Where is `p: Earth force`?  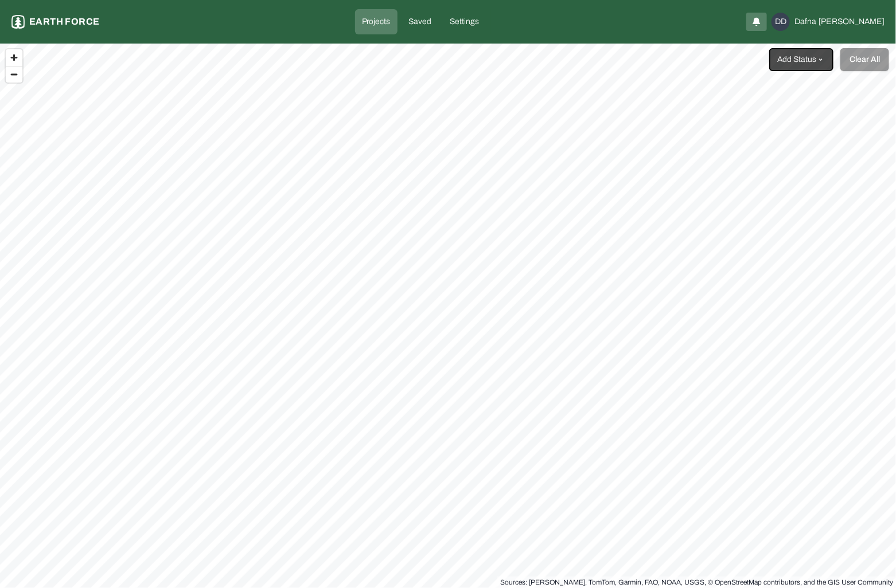
p: Earth force is located at coordinates (64, 22).